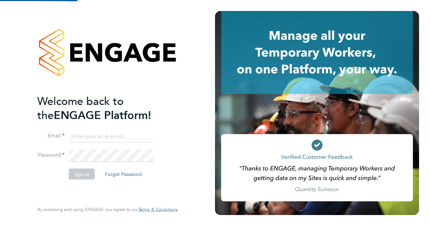 The width and height of the screenshot is (430, 226). I want to click on a: Terms & Conditions, so click(158, 209).